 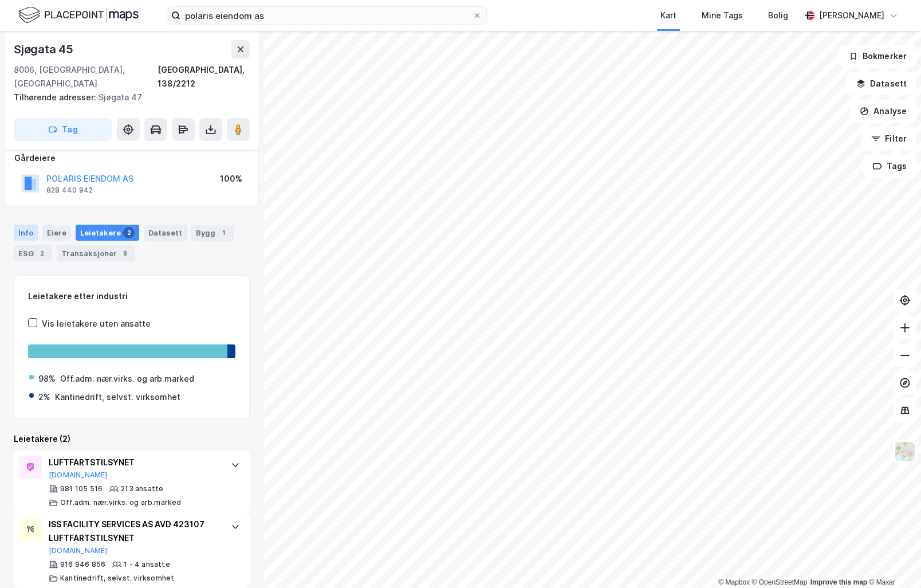 I want to click on a: Improve this map, so click(x=838, y=582).